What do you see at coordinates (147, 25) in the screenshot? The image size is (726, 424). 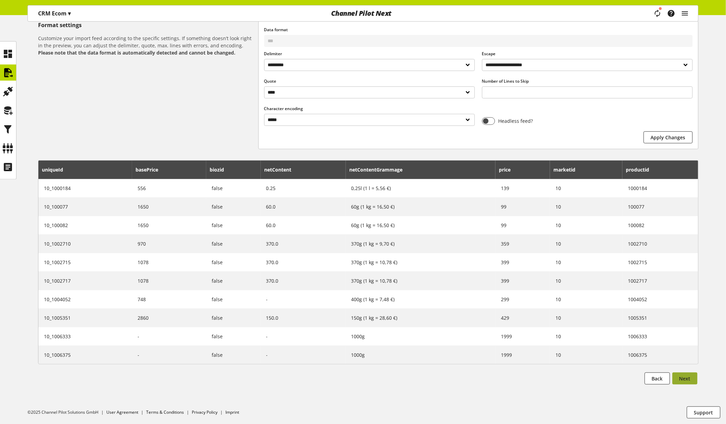 I see `h5: Format settings` at bounding box center [147, 25].